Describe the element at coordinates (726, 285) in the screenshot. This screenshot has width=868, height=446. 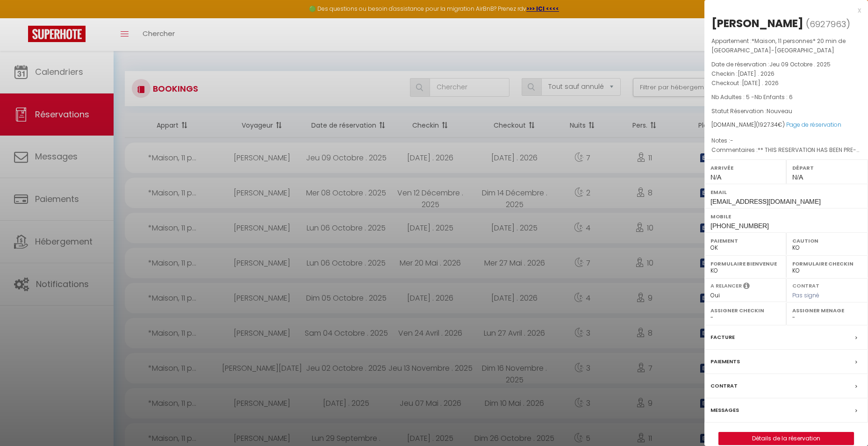
I see `label: A relancer` at that location.